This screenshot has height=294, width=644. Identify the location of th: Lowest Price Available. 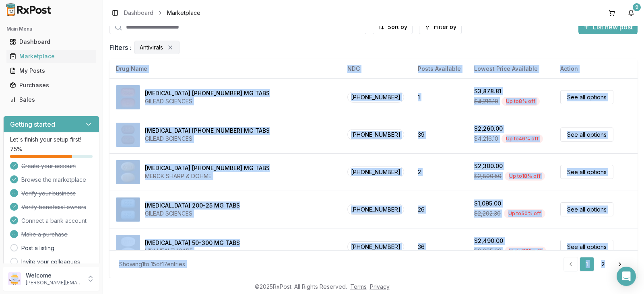
(510, 69).